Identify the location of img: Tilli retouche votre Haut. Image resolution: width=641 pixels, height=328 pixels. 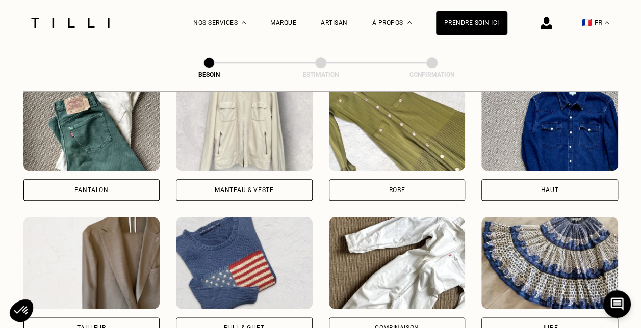
(549, 125).